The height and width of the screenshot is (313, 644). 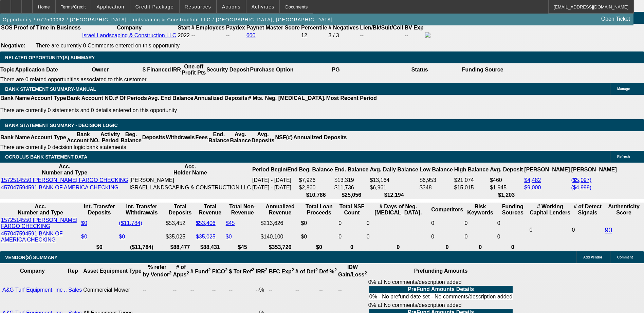 I want to click on b: Rep, so click(x=73, y=271).